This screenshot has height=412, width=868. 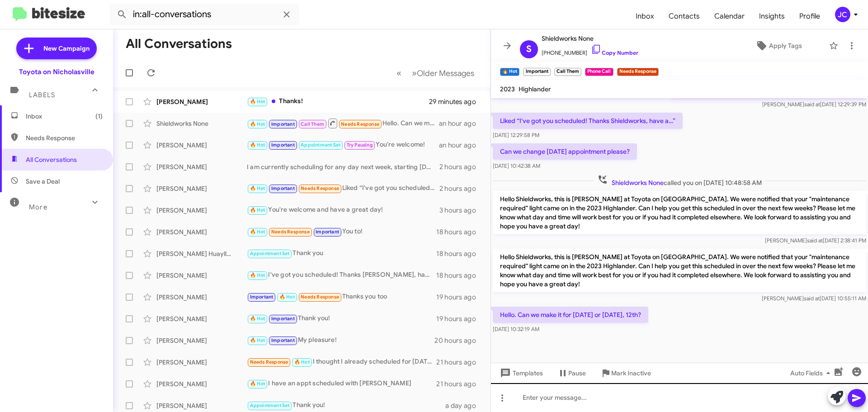 I want to click on span: New Campaign, so click(x=66, y=48).